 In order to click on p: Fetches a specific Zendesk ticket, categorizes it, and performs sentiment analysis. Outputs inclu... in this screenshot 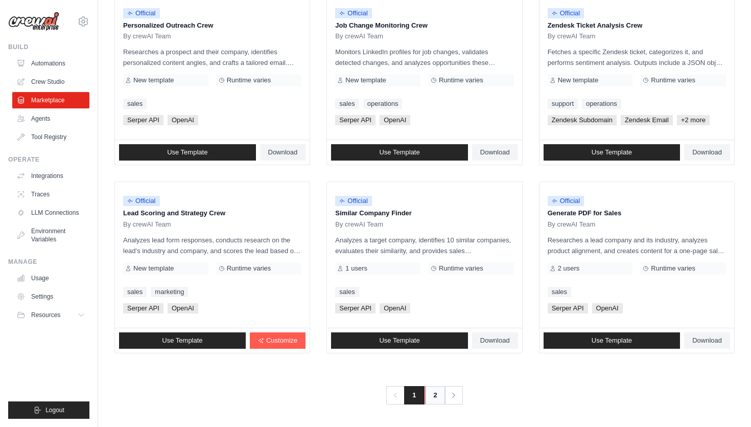, I will do `click(637, 57)`.